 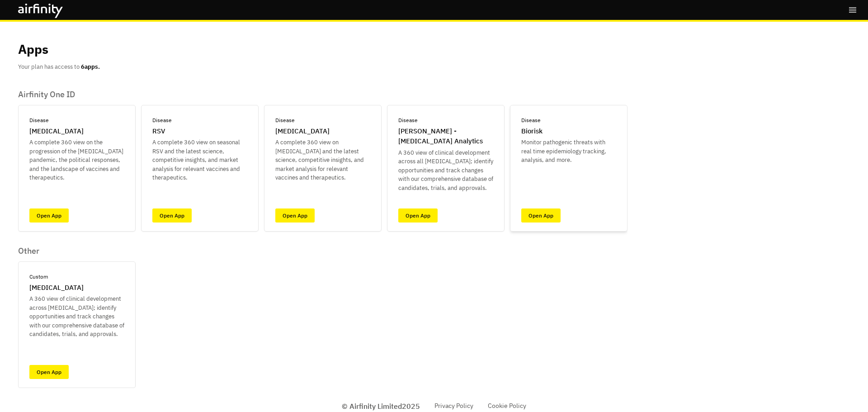 I want to click on a: Privacy Policy, so click(x=454, y=406).